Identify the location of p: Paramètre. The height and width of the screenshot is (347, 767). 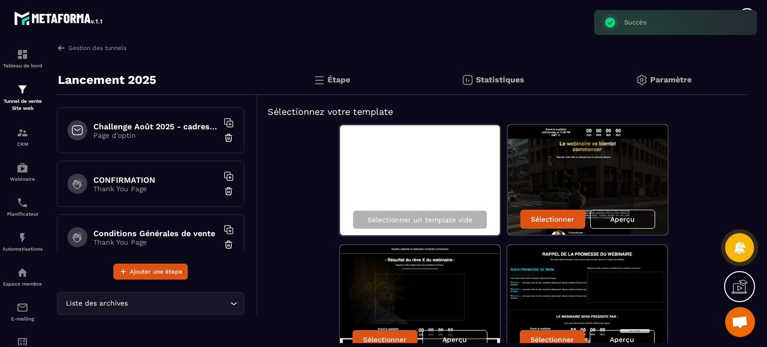
(671, 79).